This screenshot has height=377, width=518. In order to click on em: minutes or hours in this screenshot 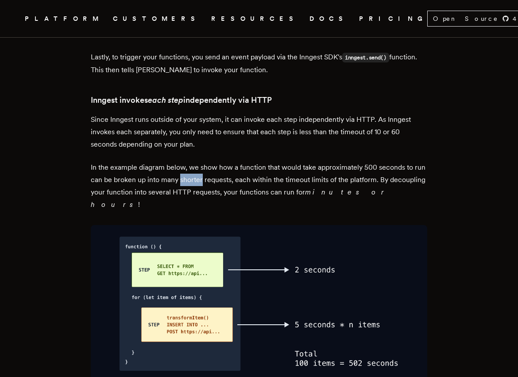, I will do `click(239, 198)`.